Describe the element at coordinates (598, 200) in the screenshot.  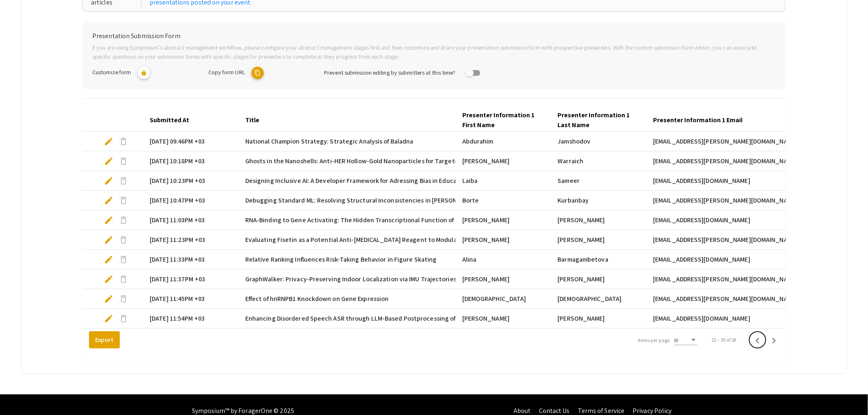
I see `mat-cell: Kurbanbay` at that location.